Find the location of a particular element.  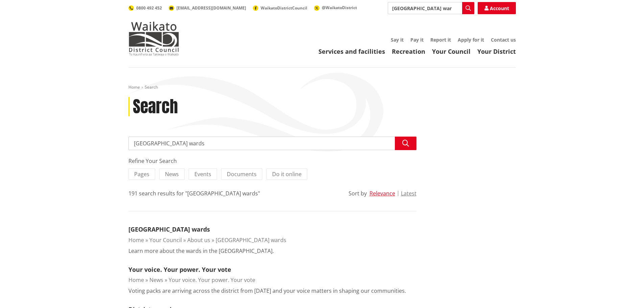

span: Search is located at coordinates (151, 87).